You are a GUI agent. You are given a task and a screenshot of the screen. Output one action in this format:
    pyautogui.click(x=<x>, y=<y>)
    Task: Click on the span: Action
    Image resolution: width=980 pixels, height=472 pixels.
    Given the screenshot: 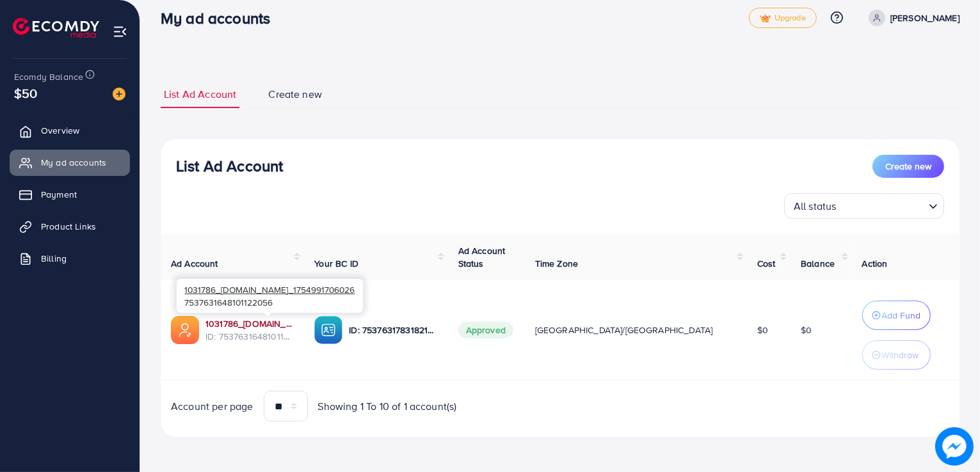 What is the action you would take?
    pyautogui.click(x=875, y=263)
    